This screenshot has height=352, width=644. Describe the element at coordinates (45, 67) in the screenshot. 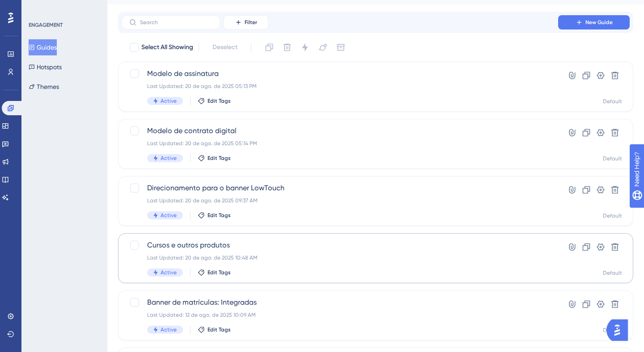

I see `button: Hotspots` at that location.